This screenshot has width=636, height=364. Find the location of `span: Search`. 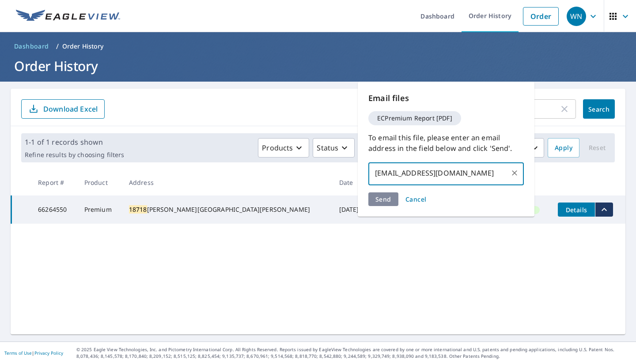

span: Search is located at coordinates (599, 109).